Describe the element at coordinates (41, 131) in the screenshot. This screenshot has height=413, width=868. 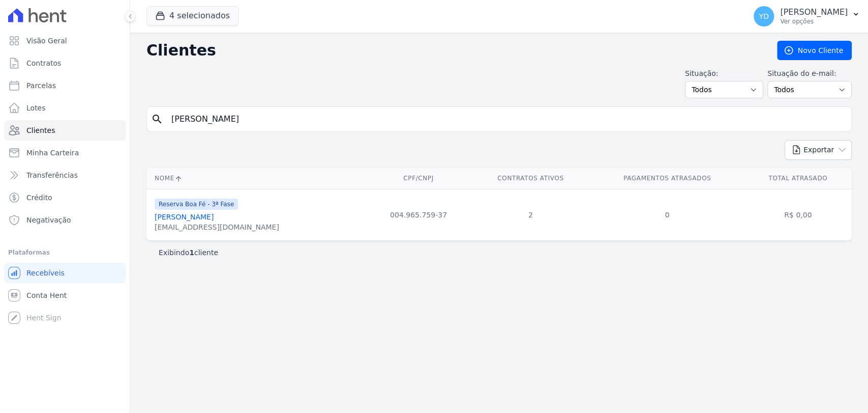
I see `span: Clientes` at that location.